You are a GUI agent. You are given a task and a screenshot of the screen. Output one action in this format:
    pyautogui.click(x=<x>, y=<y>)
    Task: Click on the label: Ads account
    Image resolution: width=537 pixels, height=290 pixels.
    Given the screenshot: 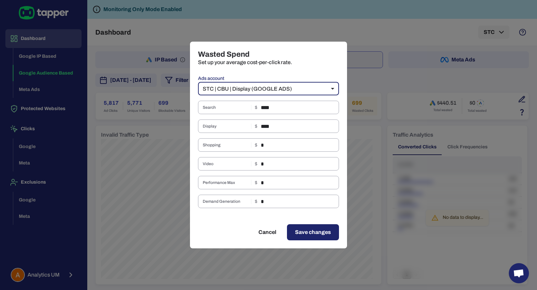 What is the action you would take?
    pyautogui.click(x=268, y=79)
    